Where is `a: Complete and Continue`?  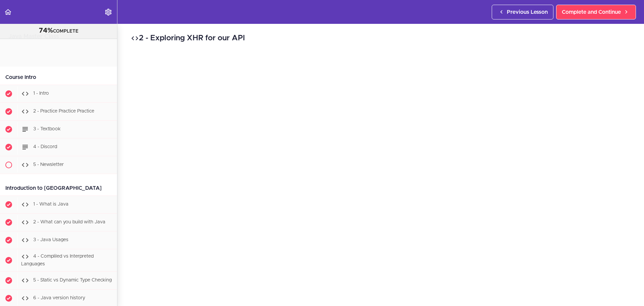 a: Complete and Continue is located at coordinates (596, 12).